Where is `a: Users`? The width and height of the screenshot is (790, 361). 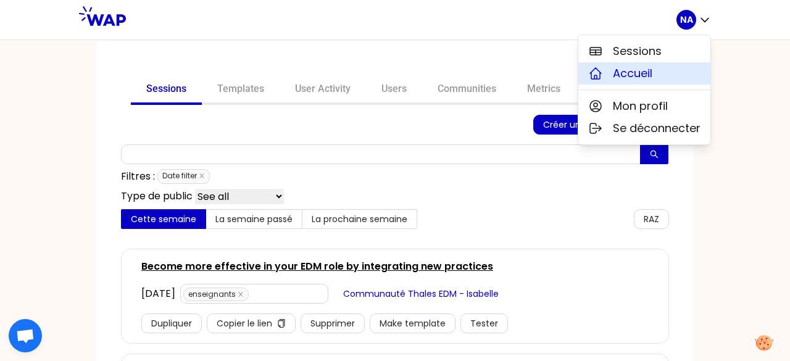 a: Users is located at coordinates (394, 90).